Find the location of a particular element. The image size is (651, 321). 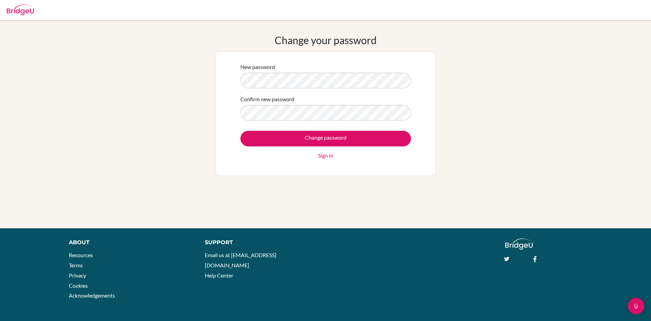

img: logo_white@2x-f4f0deed5e89b7ecb1c2cc34c3e3d731f90f0f143d5ea2071677605dd97b5244.png is located at coordinates (519, 244).